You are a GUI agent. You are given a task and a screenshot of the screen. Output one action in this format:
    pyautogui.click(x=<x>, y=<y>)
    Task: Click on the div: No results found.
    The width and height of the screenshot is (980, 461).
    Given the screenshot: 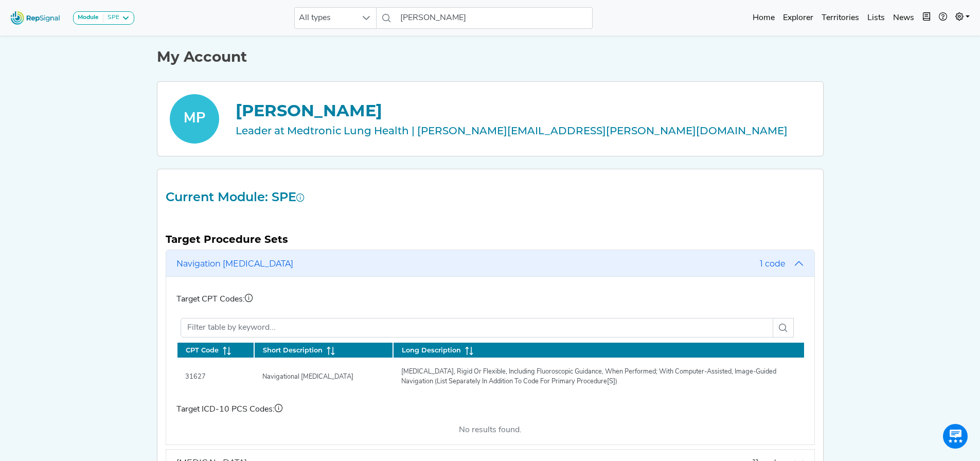 What is the action you would take?
    pyautogui.click(x=490, y=430)
    